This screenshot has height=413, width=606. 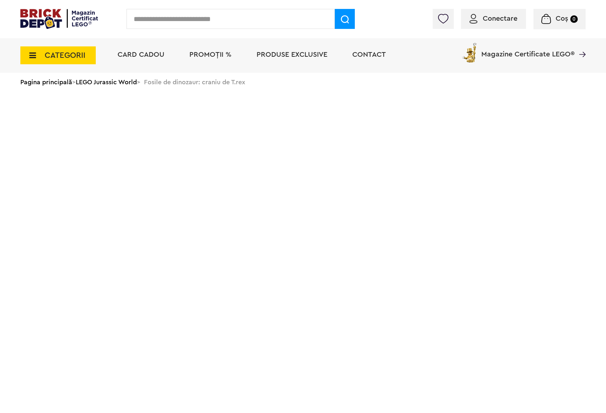 I want to click on a: Magazine Certificate LEGO®, so click(x=579, y=45).